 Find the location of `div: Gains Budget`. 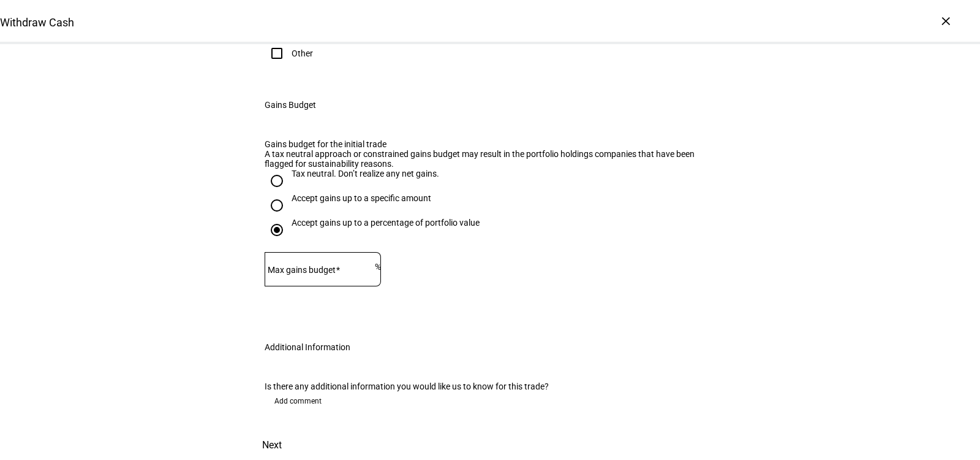

div: Gains Budget is located at coordinates (290, 105).